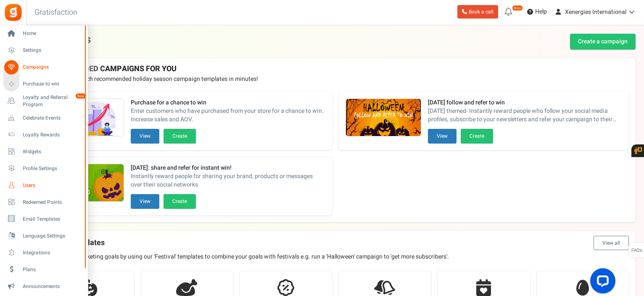  Describe the element at coordinates (44, 236) in the screenshot. I see `a: Language Settings` at that location.